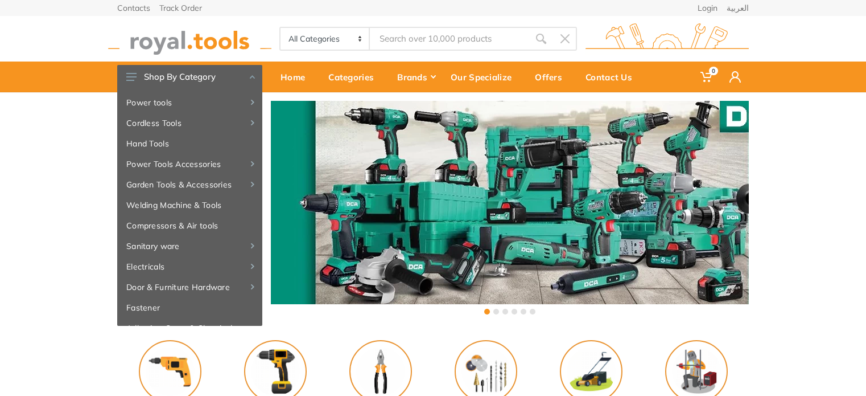 Image resolution: width=866 pixels, height=396 pixels. What do you see at coordinates (190, 266) in the screenshot?
I see `a: Electricals` at bounding box center [190, 266].